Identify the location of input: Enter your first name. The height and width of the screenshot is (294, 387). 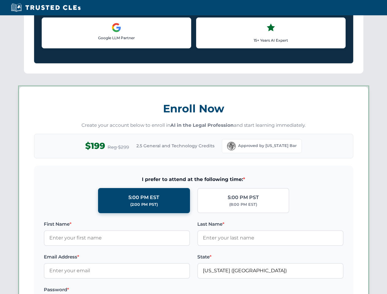
(117, 238).